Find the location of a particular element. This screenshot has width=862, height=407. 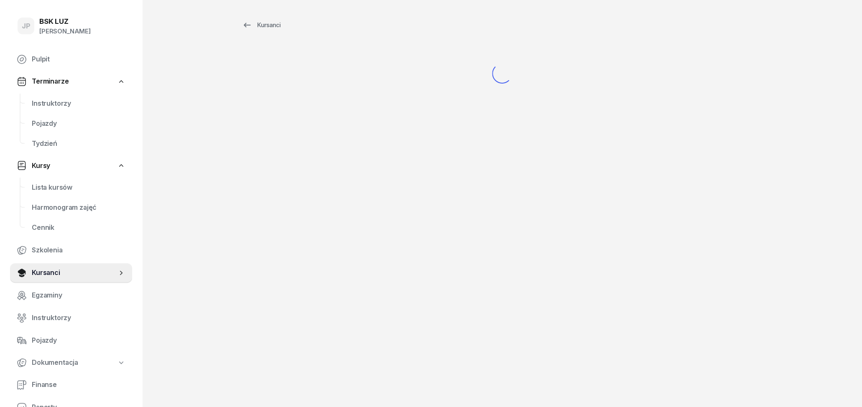

a: Szkolenia is located at coordinates (71, 250).